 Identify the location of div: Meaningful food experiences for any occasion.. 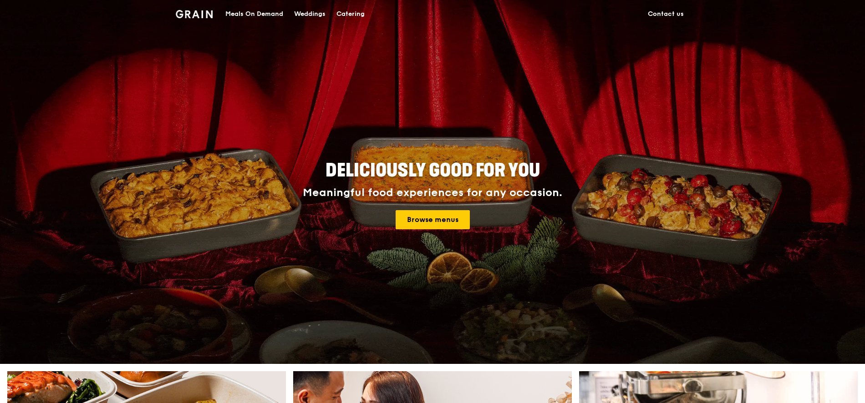
(432, 193).